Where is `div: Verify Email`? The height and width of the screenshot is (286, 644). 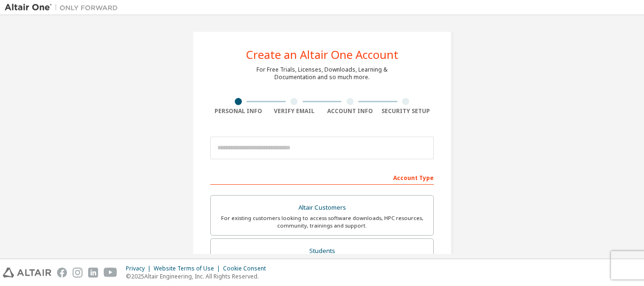 div: Verify Email is located at coordinates (294, 111).